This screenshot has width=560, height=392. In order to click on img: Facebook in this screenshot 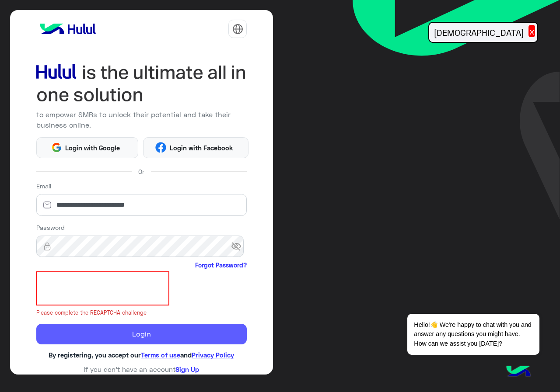, I will do `click(160, 147)`.